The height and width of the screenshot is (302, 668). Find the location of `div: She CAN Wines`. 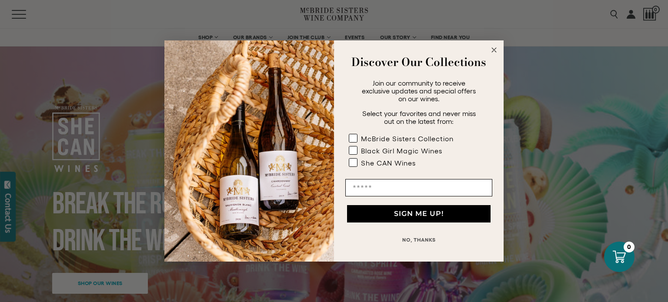

div: She CAN Wines is located at coordinates (388, 163).